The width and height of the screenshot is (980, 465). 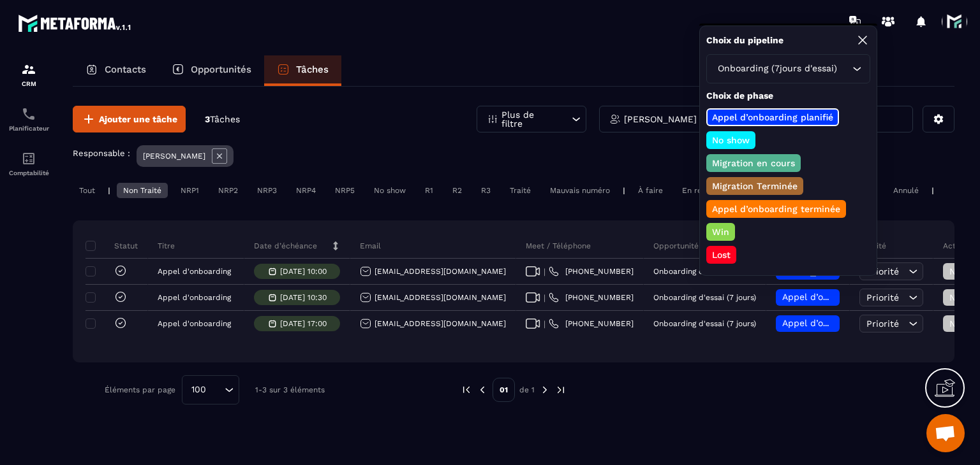 I want to click on span: Onboarding (7jours d'essai), so click(x=777, y=69).